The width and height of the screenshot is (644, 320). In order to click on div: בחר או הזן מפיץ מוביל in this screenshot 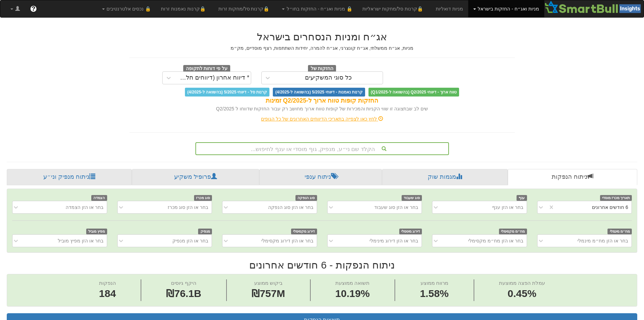, I will do `click(80, 241)`.